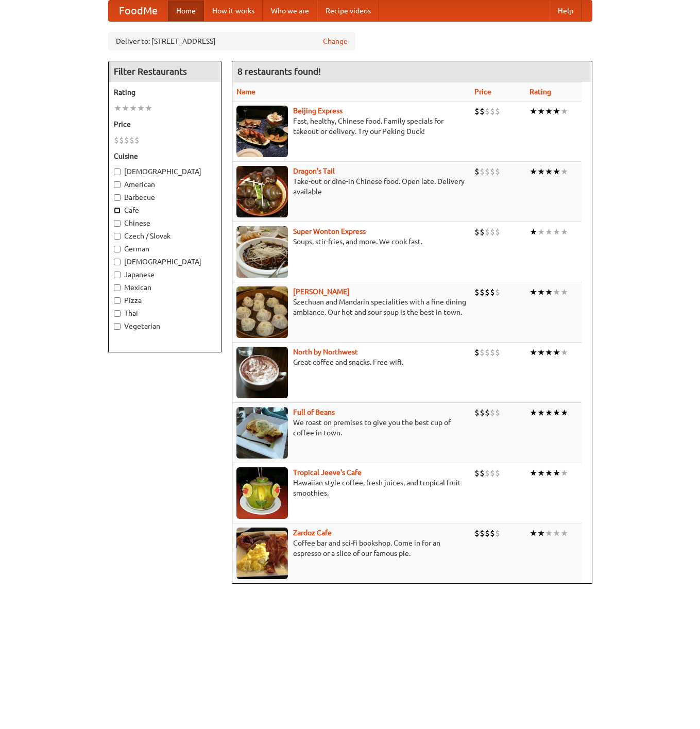  What do you see at coordinates (279, 71) in the screenshot?
I see `ng-pluralize: 8 restaurants found!` at bounding box center [279, 71].